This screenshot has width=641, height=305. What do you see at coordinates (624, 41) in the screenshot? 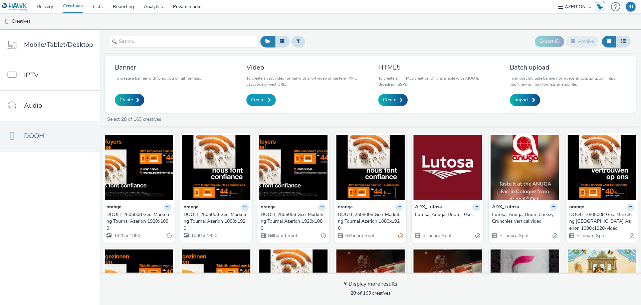
I see `button: Table` at bounding box center [624, 41].